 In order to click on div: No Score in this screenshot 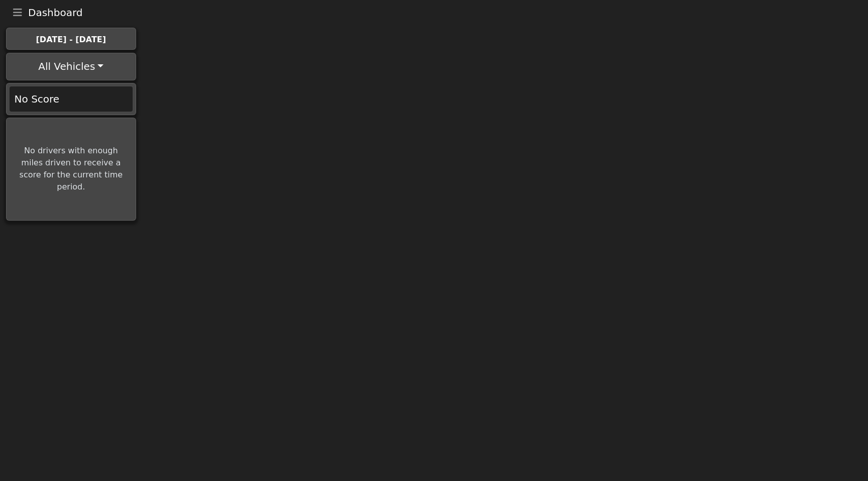, I will do `click(41, 99)`.